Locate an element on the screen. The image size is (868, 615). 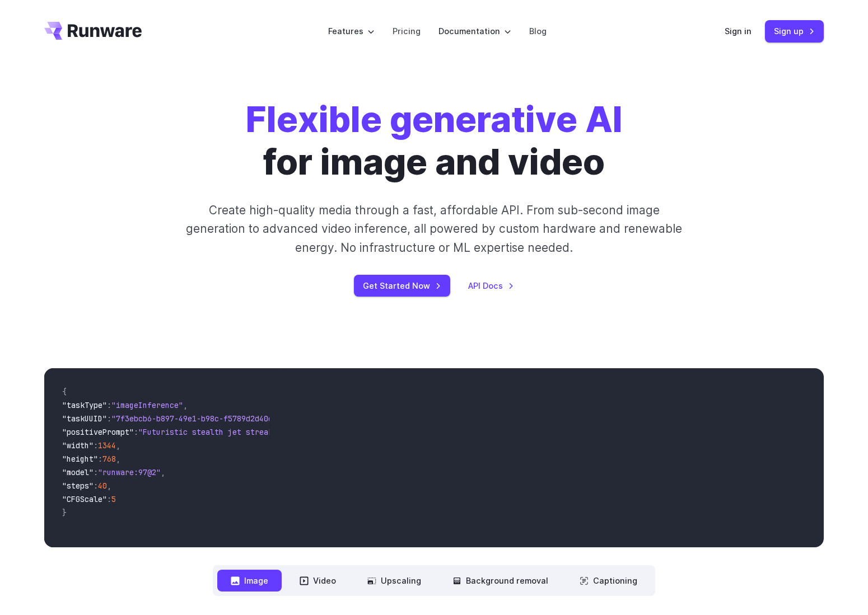
span: "runware:97@2" is located at coordinates (129, 473).